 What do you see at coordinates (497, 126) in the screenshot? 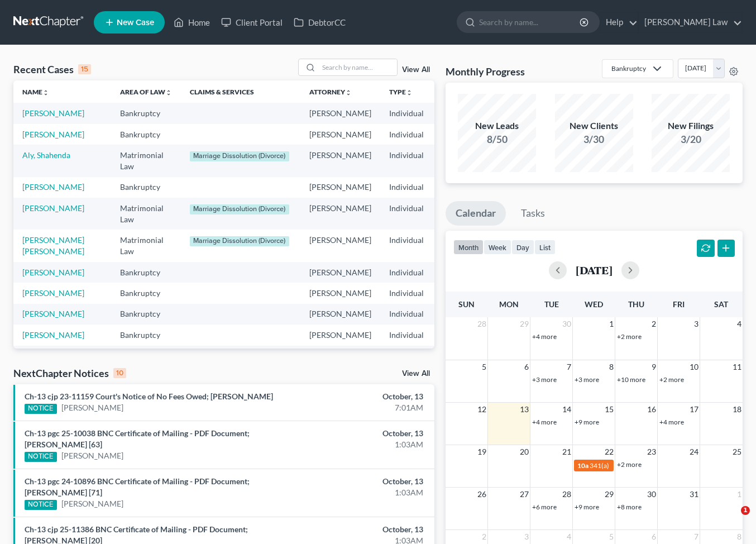
I see `div: New Leads` at bounding box center [497, 126].